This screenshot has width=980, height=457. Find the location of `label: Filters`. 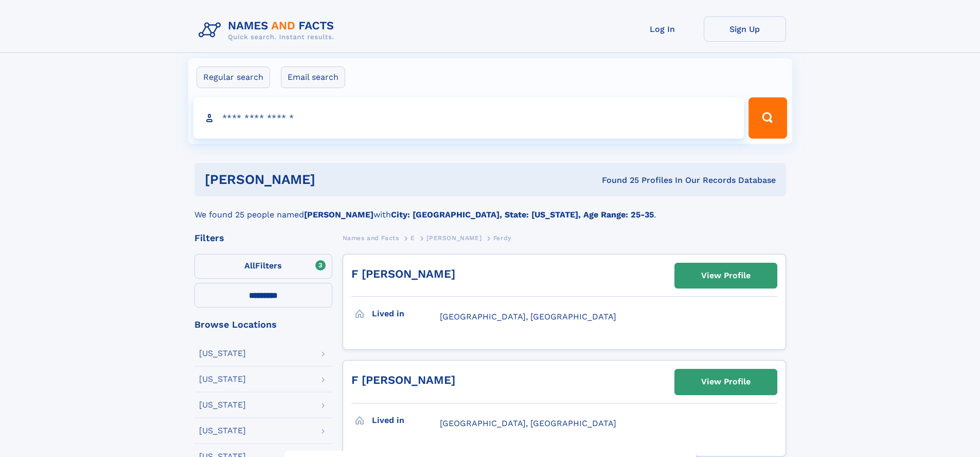

label: Filters is located at coordinates (264, 266).